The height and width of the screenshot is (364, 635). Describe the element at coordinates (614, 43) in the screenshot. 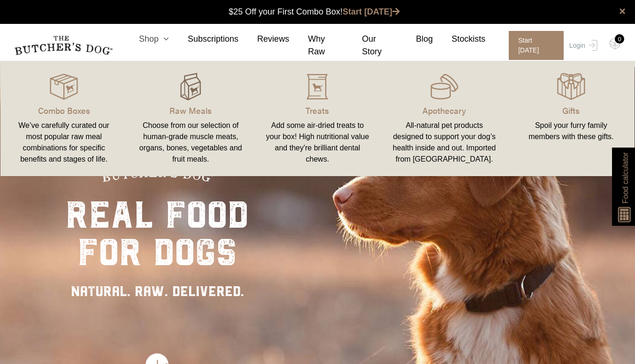

I see `img: TBD_Cart-Empty.png` at that location.